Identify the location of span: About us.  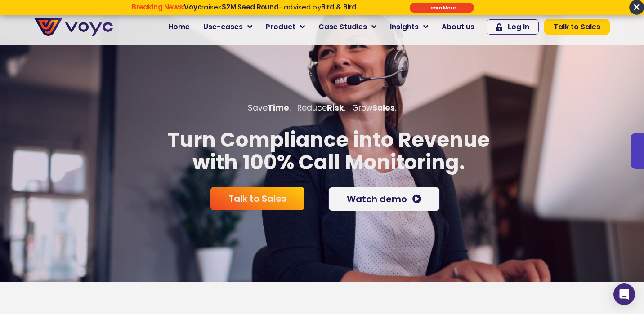
(458, 27).